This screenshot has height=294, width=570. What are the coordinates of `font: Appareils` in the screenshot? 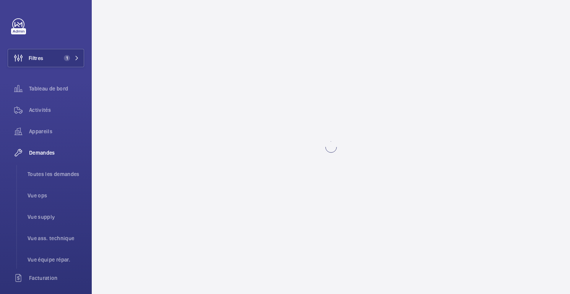 It's located at (41, 131).